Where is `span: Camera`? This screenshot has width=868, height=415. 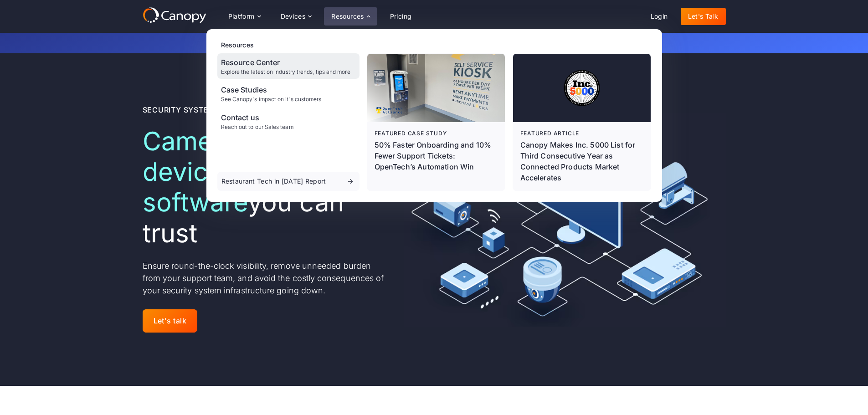
span: Camera is located at coordinates (189, 141).